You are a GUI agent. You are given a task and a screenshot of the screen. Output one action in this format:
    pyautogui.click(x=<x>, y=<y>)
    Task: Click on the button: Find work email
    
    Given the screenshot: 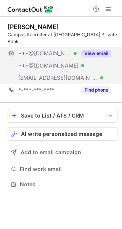 What is the action you would take?
    pyautogui.click(x=62, y=169)
    